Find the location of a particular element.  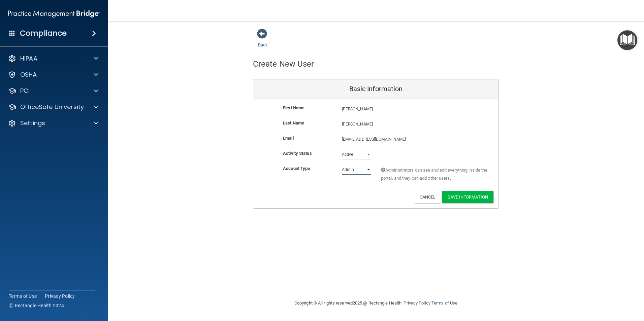

a: OSHA is located at coordinates (53, 74).